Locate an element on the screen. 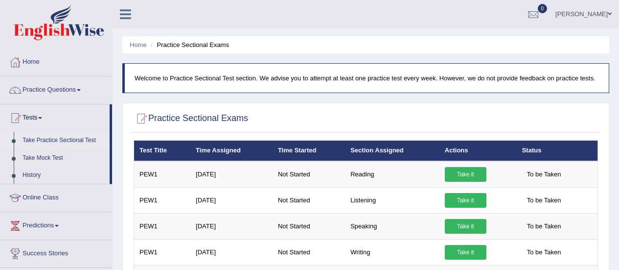  th: Test Title is located at coordinates (162, 151).